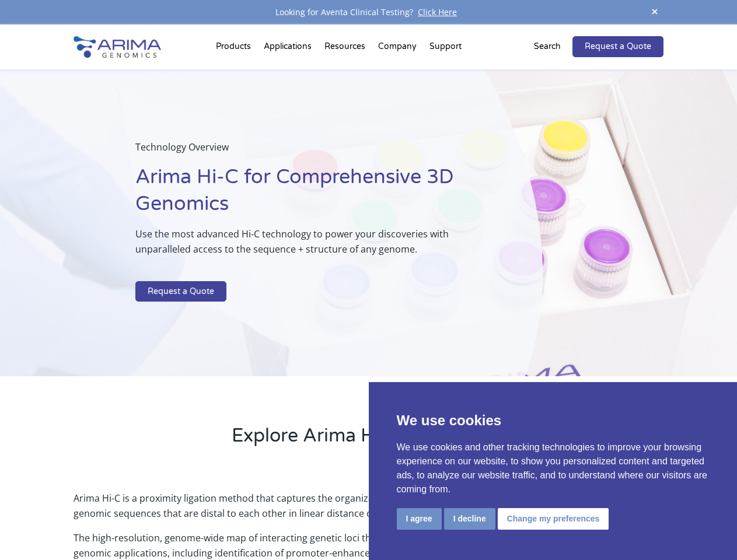  What do you see at coordinates (553, 468) in the screenshot?
I see `p: We use cookies and other tracking technologies to improve your browsing experience on our website...` at bounding box center [553, 468].